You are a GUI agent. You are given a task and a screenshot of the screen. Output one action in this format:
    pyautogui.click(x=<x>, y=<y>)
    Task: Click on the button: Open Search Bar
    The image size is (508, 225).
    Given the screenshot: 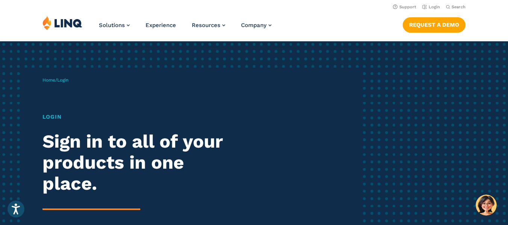 What is the action you would take?
    pyautogui.click(x=455, y=7)
    